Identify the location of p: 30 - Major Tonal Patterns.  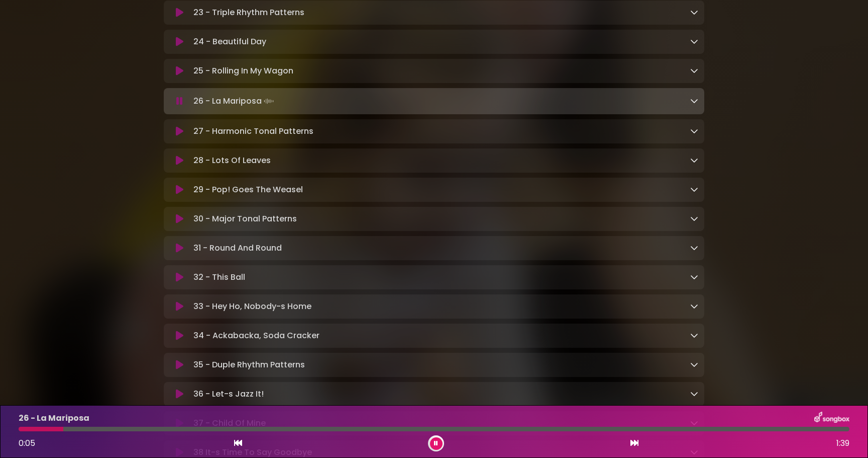
(245, 219).